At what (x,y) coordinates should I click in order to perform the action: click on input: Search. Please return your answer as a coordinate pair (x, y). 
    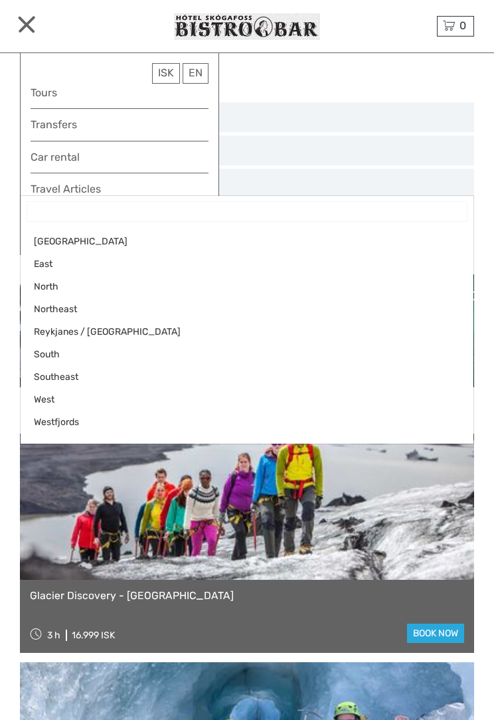
    Looking at the image, I should click on (247, 211).